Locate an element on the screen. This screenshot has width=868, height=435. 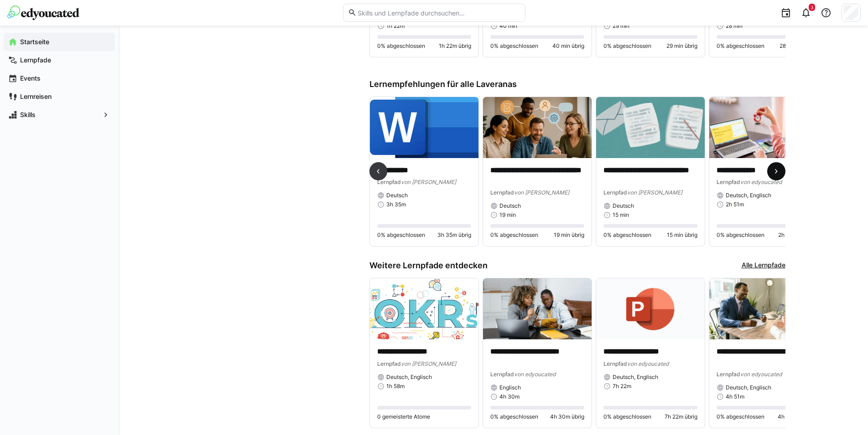
span: 2h 51m übrig is located at coordinates (794, 235).